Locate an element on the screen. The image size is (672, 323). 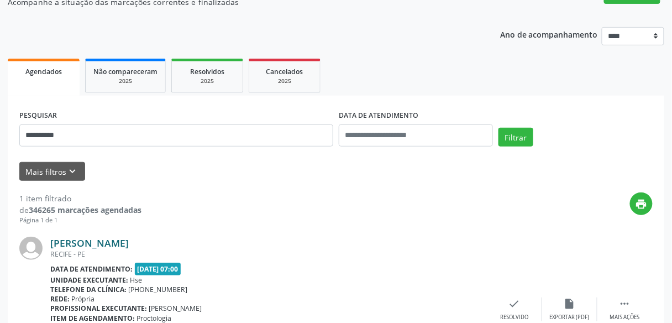
strong: 346265 marcações agendadas is located at coordinates (85, 210).